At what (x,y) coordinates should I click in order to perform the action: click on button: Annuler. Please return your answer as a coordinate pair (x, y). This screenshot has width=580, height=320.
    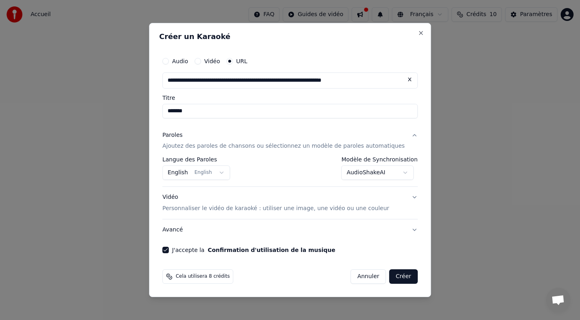
    Looking at the image, I should click on (368, 277).